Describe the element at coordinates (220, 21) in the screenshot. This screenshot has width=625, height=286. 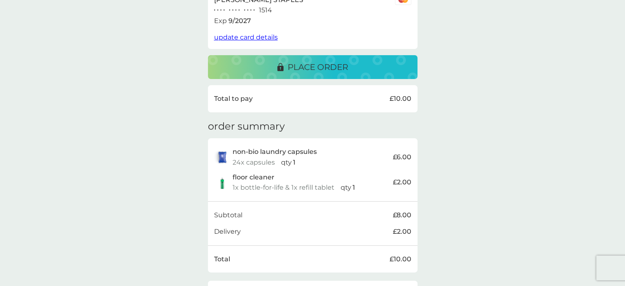
I see `p: Exp` at that location.